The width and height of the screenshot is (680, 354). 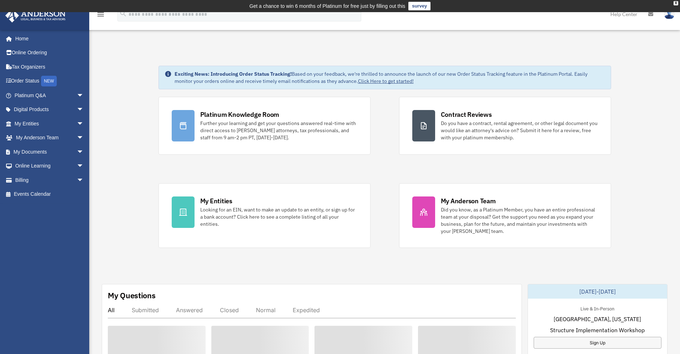 I want to click on a: Billingarrow_drop_down, so click(x=50, y=180).